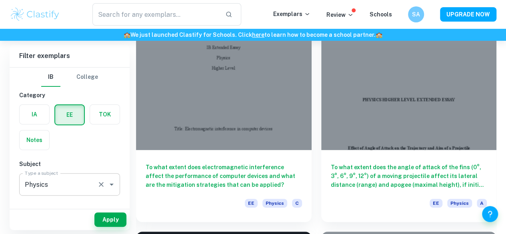 Image resolution: width=506 pixels, height=234 pixels. What do you see at coordinates (70, 95) in the screenshot?
I see `h6: Category` at bounding box center [70, 95].